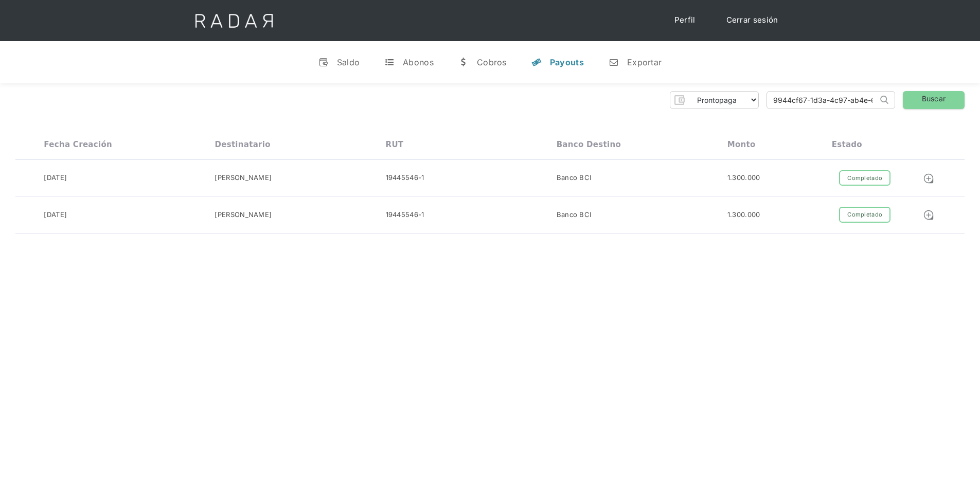 Image resolution: width=980 pixels, height=486 pixels. What do you see at coordinates (395, 145) in the screenshot?
I see `div: RUT` at bounding box center [395, 145].